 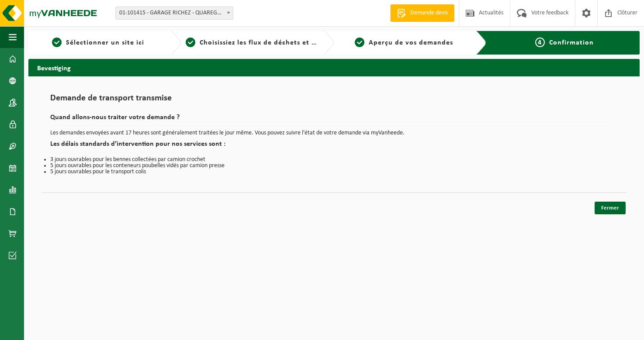 What do you see at coordinates (334, 166) in the screenshot?
I see `li: 5 jours ouvrables pour les conteneurs poubelles vidés par camion presse` at bounding box center [334, 166].